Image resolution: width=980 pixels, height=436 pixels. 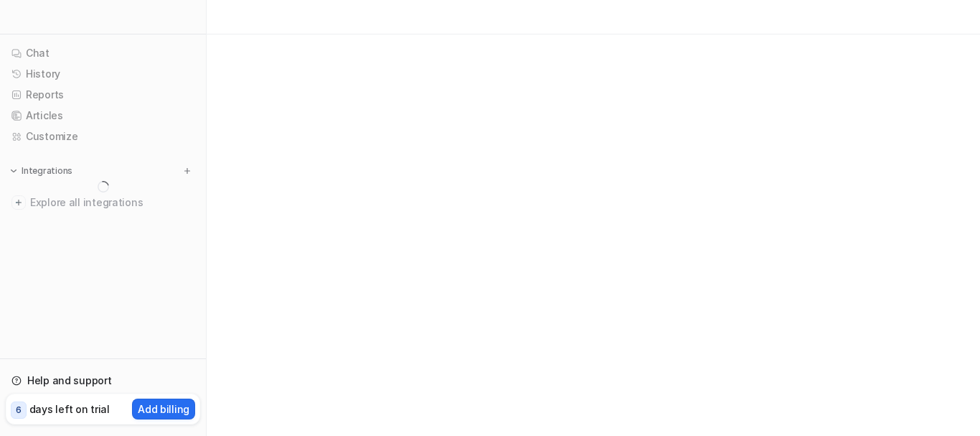 What do you see at coordinates (102, 74) in the screenshot?
I see `a: History` at bounding box center [102, 74].